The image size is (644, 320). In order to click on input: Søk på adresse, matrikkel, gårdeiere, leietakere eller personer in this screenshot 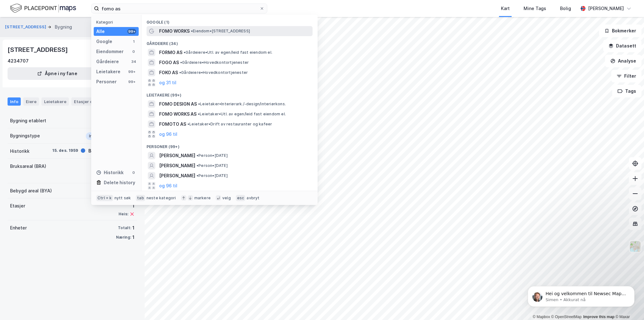, I will do `click(179, 9)`.